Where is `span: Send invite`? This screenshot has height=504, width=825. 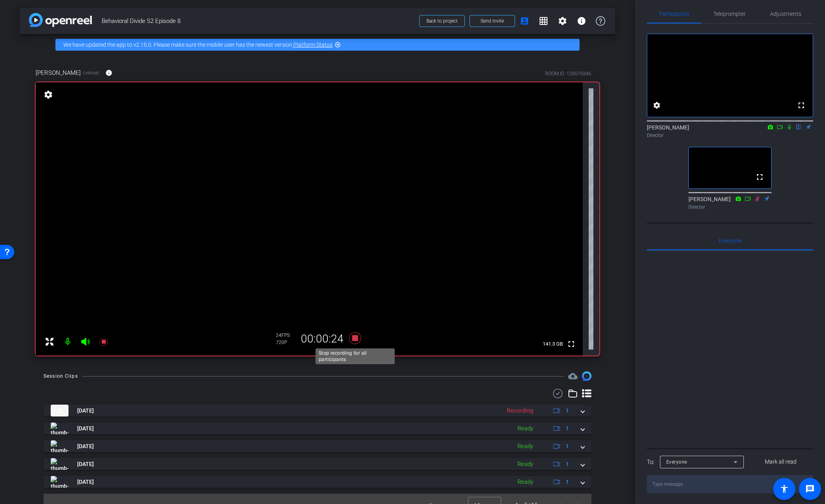
span: Send invite is located at coordinates (492, 21).